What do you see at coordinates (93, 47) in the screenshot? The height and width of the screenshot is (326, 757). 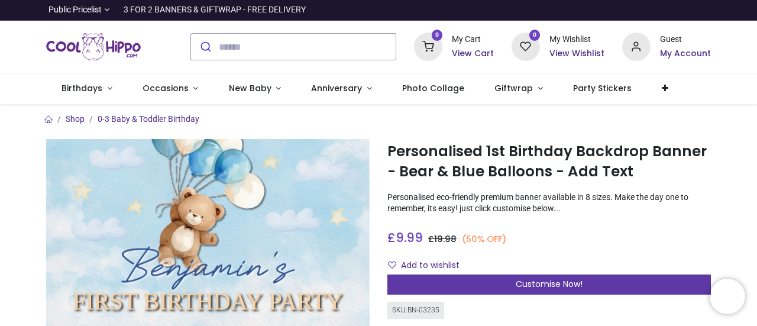 I see `span: Logo of Cool Hippo` at bounding box center [93, 47].